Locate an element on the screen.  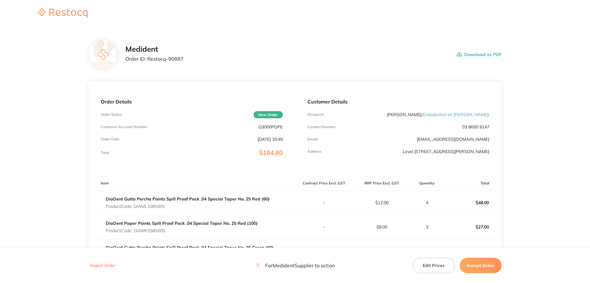
span: $184.80 is located at coordinates (271, 153).